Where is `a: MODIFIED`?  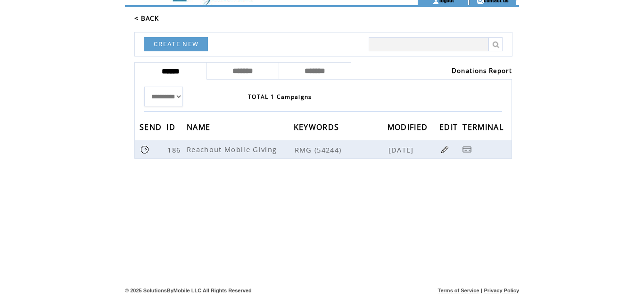 a: MODIFIED is located at coordinates (409, 127).